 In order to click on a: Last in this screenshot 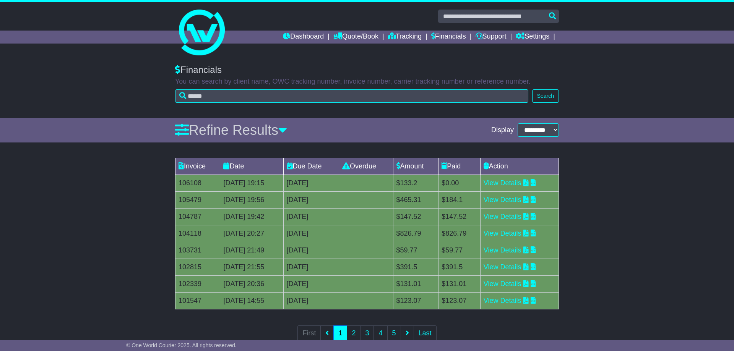, I will do `click(425, 333)`.